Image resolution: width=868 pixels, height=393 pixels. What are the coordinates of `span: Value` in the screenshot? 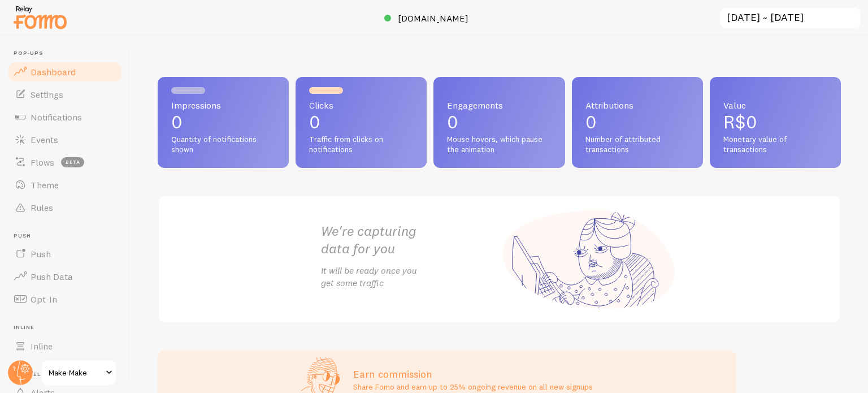 It's located at (775, 105).